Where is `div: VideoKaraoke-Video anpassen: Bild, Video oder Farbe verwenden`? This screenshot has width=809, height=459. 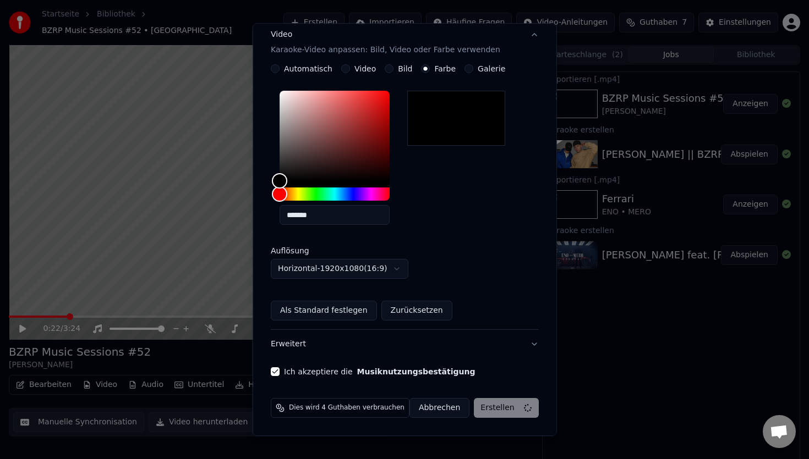
div: VideoKaraoke-Video anpassen: Bild, Video oder Farbe verwenden is located at coordinates (404, 198).